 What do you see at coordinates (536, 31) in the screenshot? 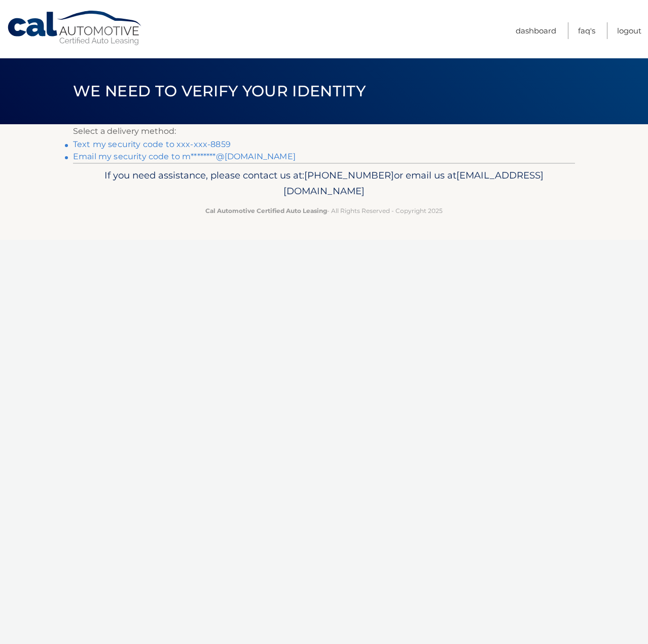
I see `a: Dashboard` at bounding box center [536, 31].